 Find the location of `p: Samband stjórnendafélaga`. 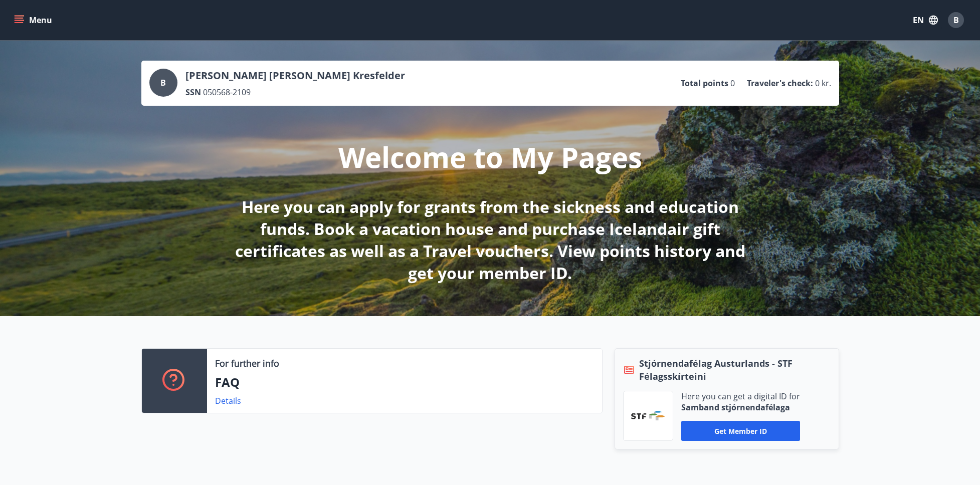

p: Samband stjórnendafélaga is located at coordinates (740, 408).